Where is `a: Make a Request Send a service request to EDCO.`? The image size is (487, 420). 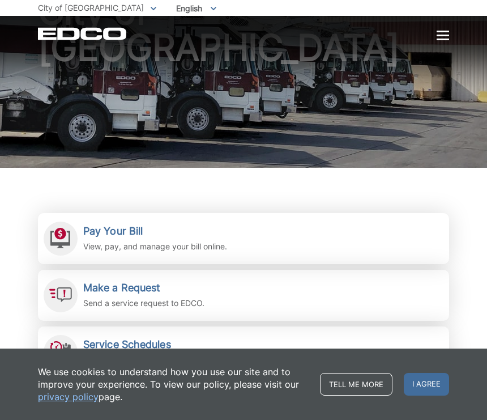 a: Make a Request Send a service request to EDCO. is located at coordinates (244, 295).